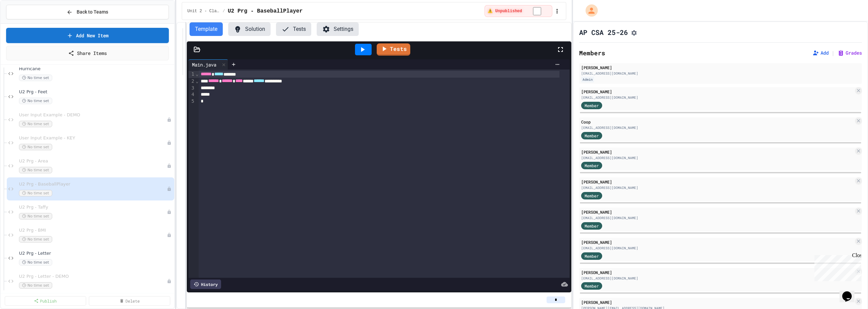 This screenshot has width=868, height=309. I want to click on button: Add, so click(821, 53).